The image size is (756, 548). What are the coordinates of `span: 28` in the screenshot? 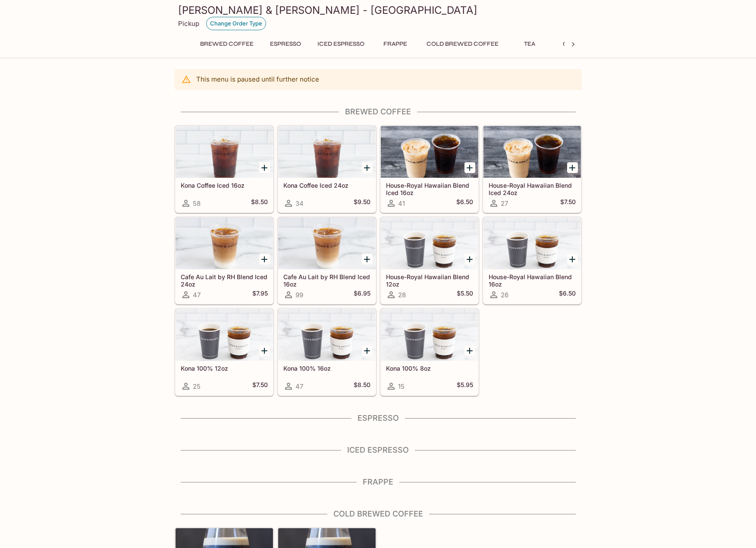 It's located at (401, 294).